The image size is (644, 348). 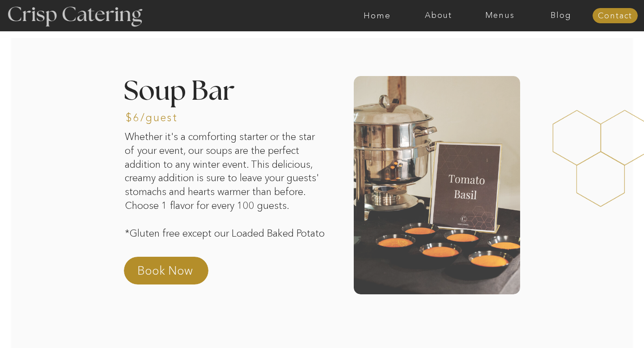 What do you see at coordinates (561, 16) in the screenshot?
I see `a: Blog` at bounding box center [561, 16].